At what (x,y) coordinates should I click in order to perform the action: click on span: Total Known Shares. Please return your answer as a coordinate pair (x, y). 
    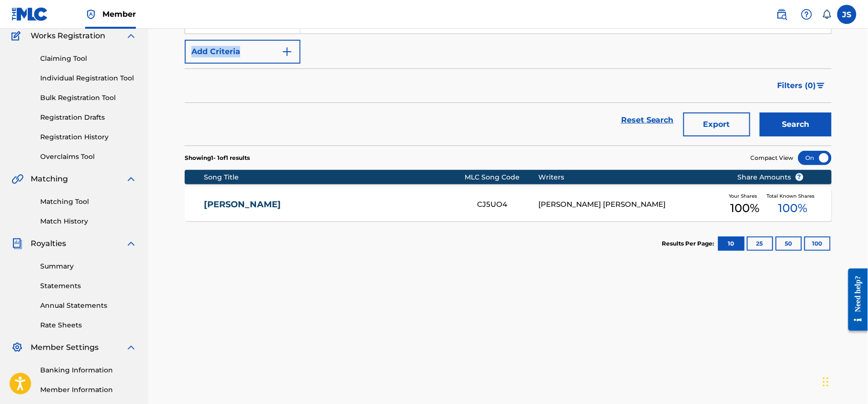
    Looking at the image, I should click on (793, 196).